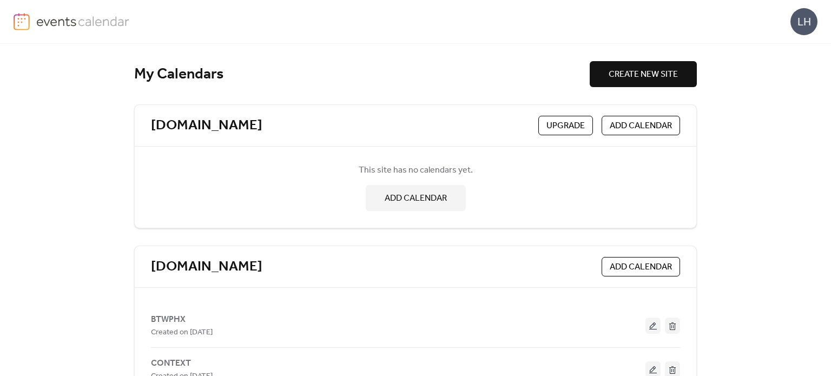 The image size is (831, 376). I want to click on div: My Calendars, so click(362, 74).